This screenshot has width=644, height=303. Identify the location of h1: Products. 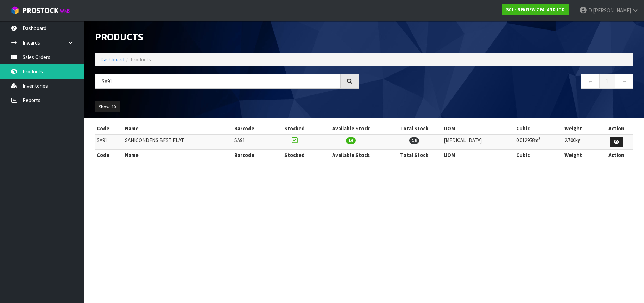
(227, 37).